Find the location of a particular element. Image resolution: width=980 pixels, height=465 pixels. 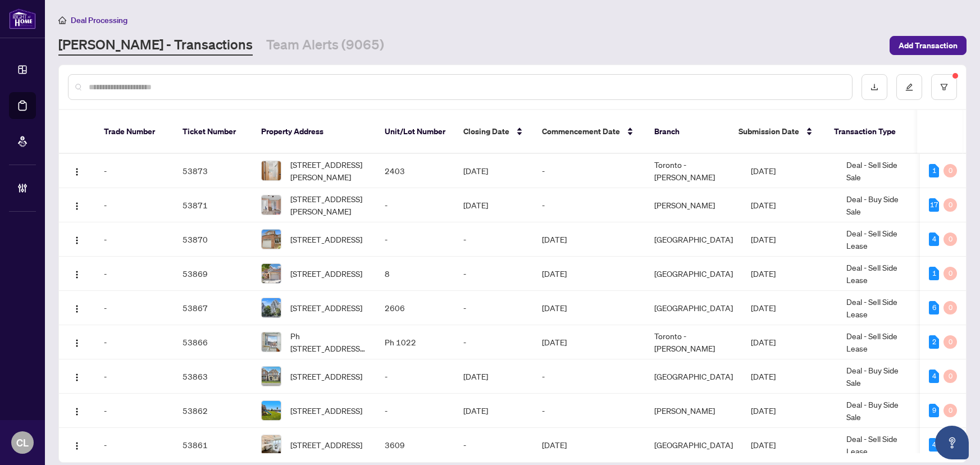

td: 53863 is located at coordinates (213, 376).